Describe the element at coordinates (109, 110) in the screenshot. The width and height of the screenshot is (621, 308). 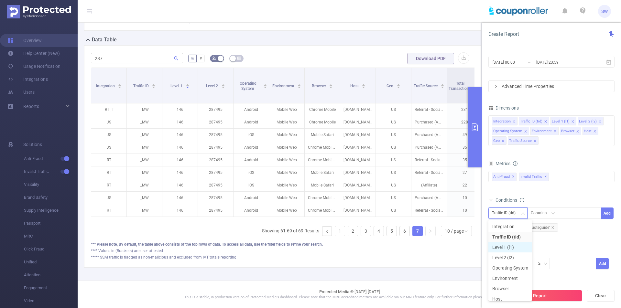
I see `p: RT_T` at that location.